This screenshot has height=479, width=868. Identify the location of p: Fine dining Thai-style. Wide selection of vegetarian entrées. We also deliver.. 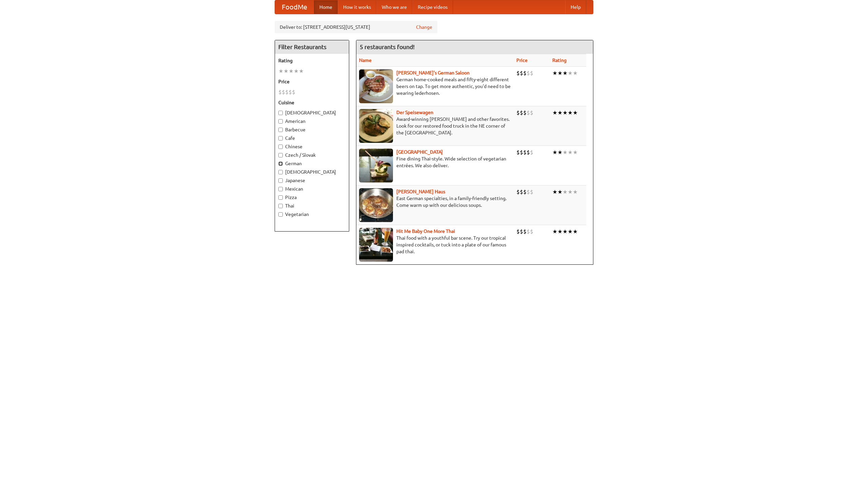
(435, 162).